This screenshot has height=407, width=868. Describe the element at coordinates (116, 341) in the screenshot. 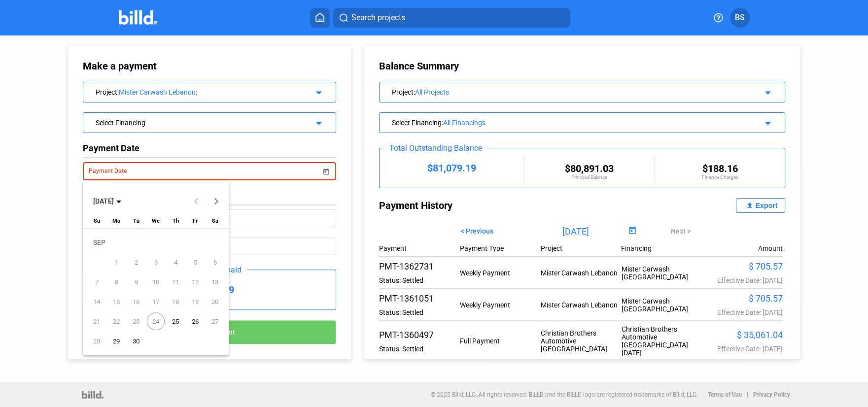

I see `span: 29` at that location.